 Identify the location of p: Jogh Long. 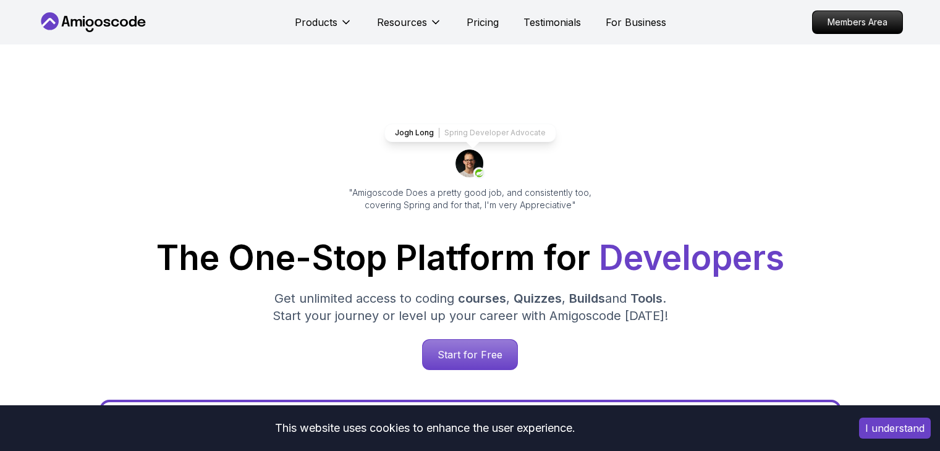
(414, 133).